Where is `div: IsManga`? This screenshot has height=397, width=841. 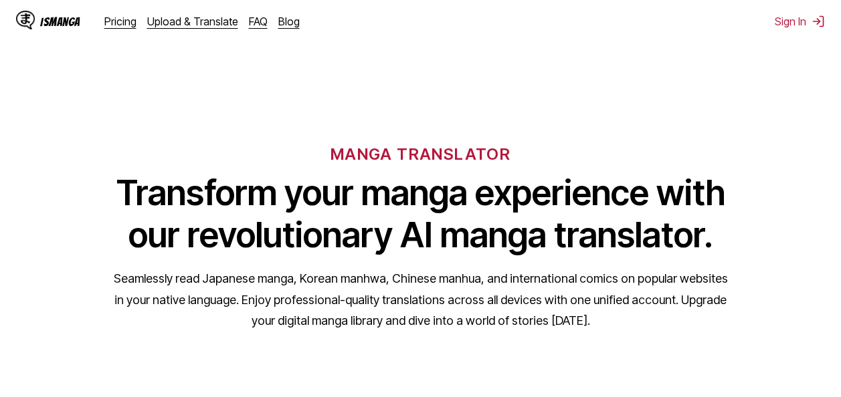
div: IsManga is located at coordinates (60, 21).